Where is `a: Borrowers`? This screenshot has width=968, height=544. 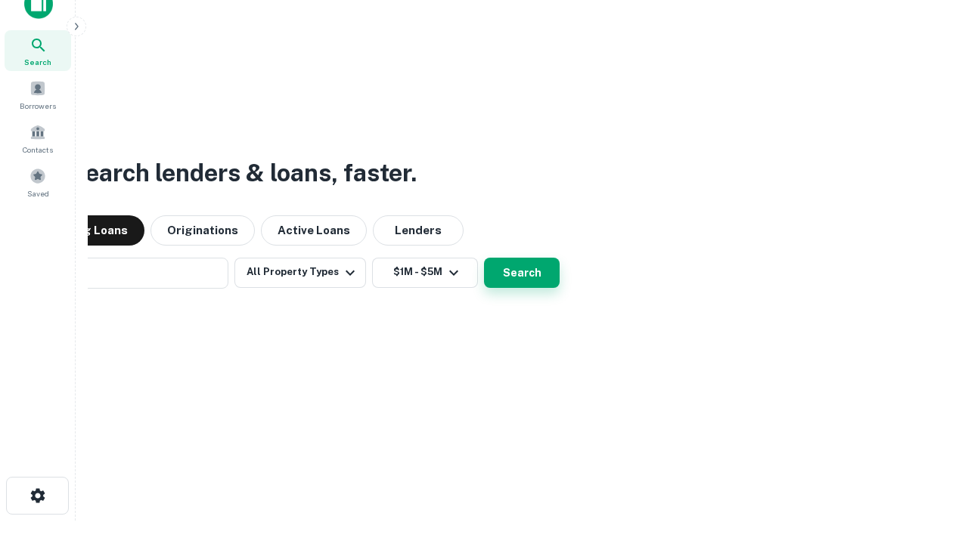 a: Borrowers is located at coordinates (38, 95).